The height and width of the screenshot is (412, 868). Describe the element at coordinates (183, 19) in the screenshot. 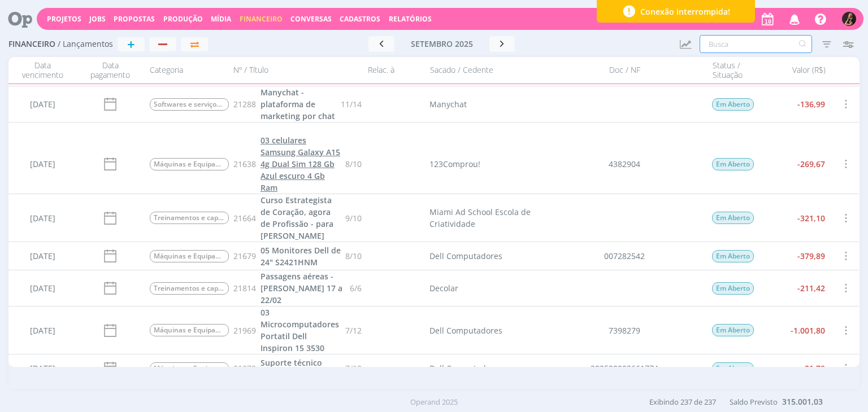

I see `button: Produção` at that location.